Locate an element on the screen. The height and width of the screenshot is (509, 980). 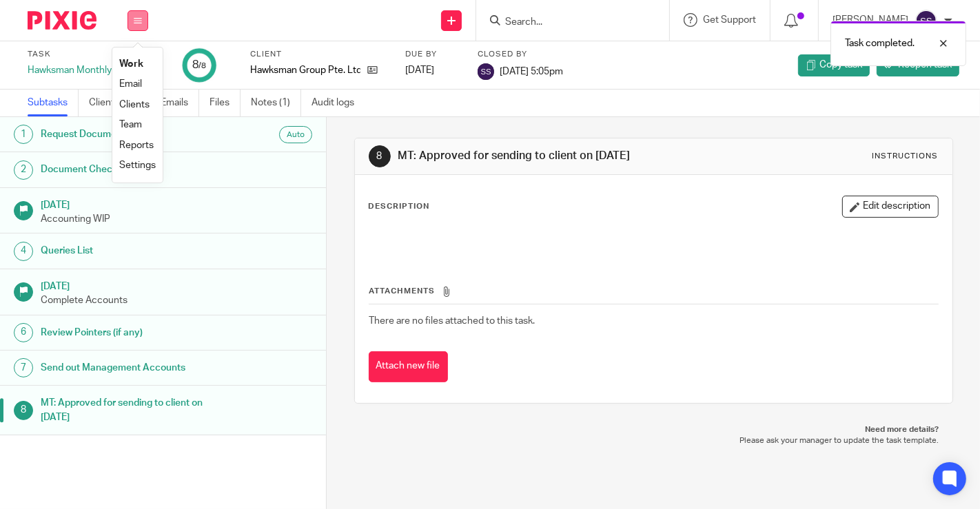
a: Email is located at coordinates (131, 84).